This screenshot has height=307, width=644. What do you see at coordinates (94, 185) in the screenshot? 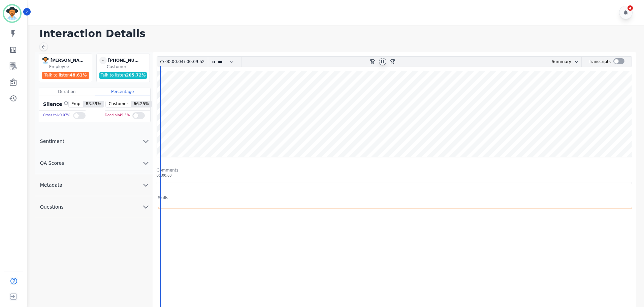
I see `button: Metadata chevron down` at bounding box center [94, 185].